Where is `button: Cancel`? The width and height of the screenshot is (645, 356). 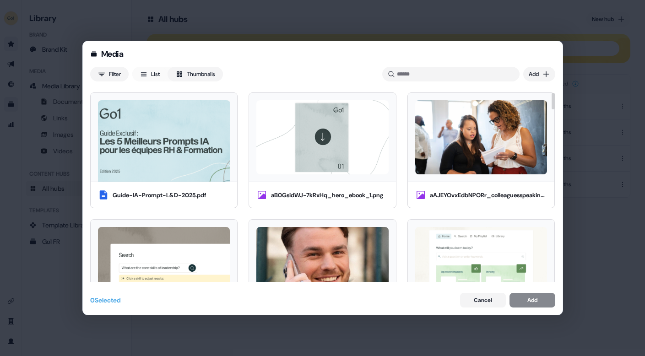
button: Cancel is located at coordinates (483, 300).